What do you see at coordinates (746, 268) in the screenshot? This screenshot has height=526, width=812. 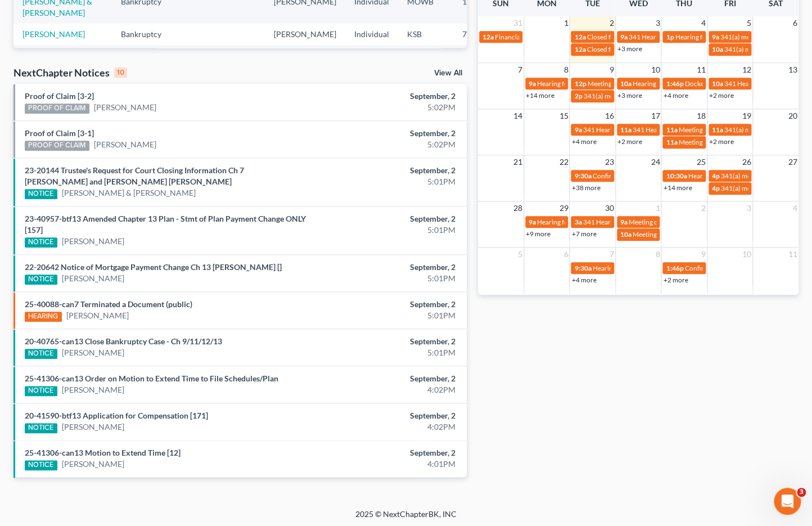 I see `span: Confirmation hearing for Apple Central KC` at bounding box center [746, 268].